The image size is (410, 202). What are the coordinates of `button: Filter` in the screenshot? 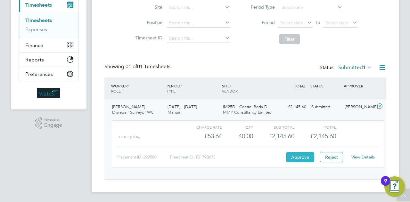 It's located at (290, 39).